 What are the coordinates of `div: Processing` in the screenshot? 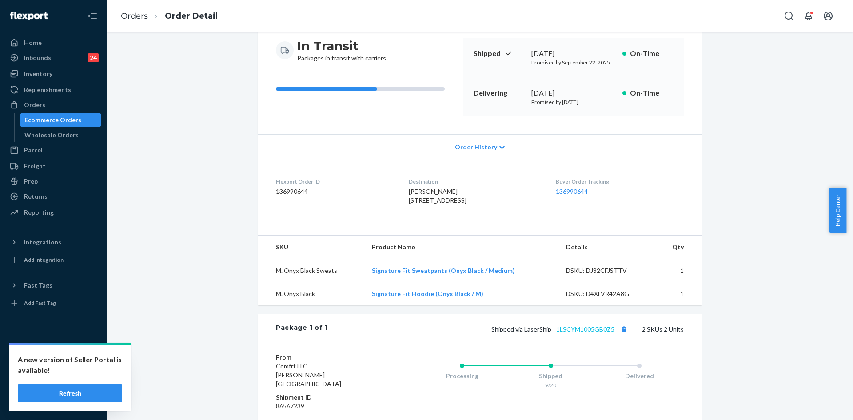 It's located at (462, 376).